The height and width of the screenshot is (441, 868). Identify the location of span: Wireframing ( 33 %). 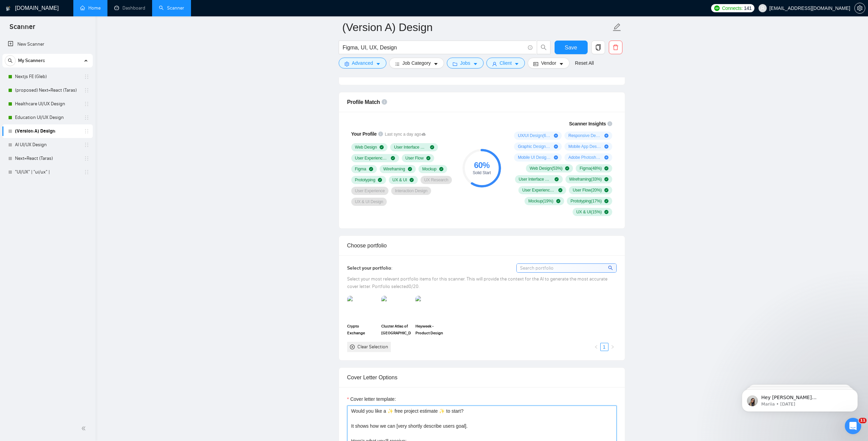
(586, 180).